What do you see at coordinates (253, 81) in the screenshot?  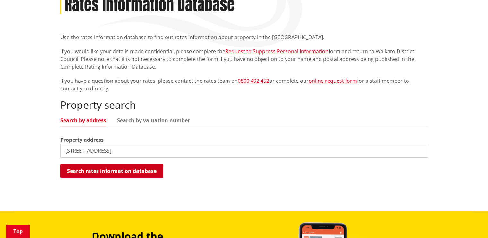 I see `a: 0800 492 452` at bounding box center [253, 81].